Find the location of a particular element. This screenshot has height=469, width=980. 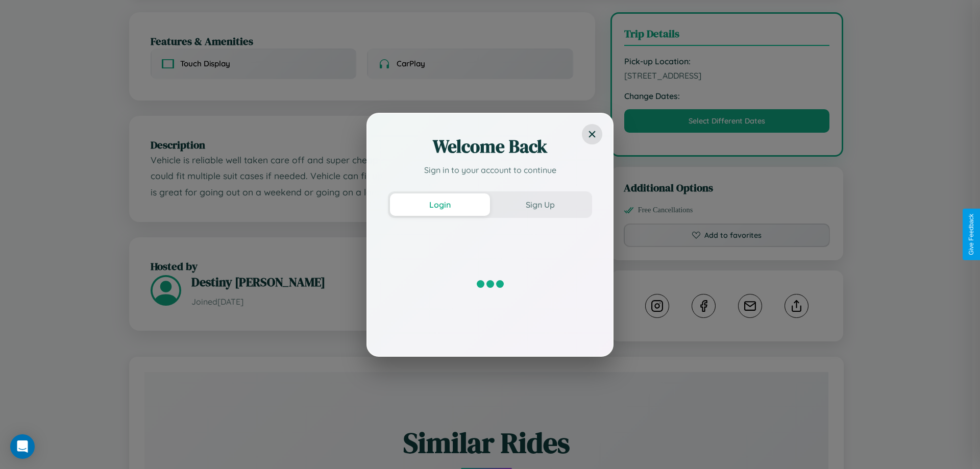

p: Sign in to your account to continue is located at coordinates (490, 170).